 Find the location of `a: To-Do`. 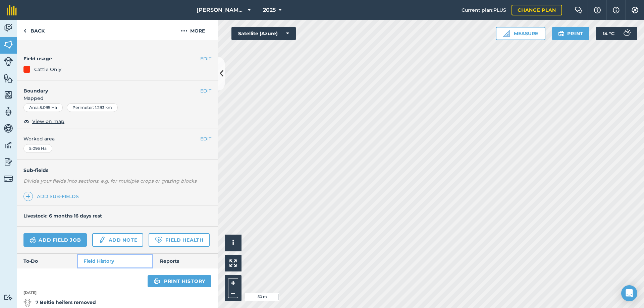

a: To-Do is located at coordinates (47, 261).